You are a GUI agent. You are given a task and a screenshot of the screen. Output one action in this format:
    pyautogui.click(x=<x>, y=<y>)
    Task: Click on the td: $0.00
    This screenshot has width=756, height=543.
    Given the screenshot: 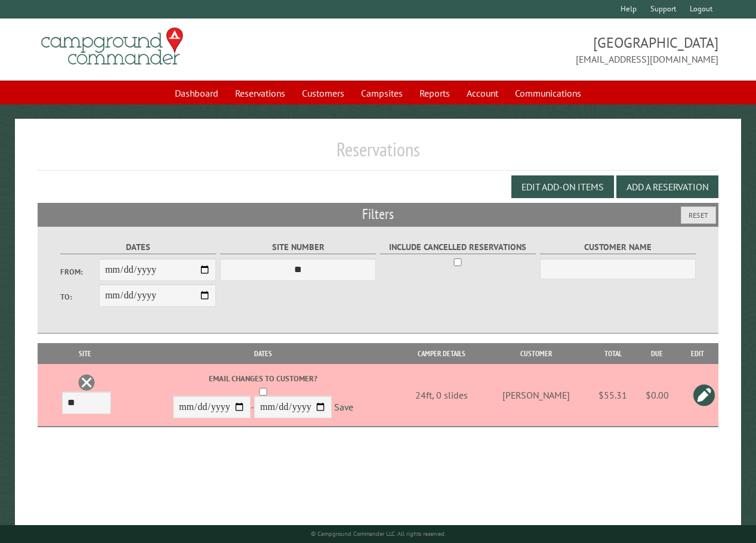 What is the action you would take?
    pyautogui.click(x=656, y=395)
    